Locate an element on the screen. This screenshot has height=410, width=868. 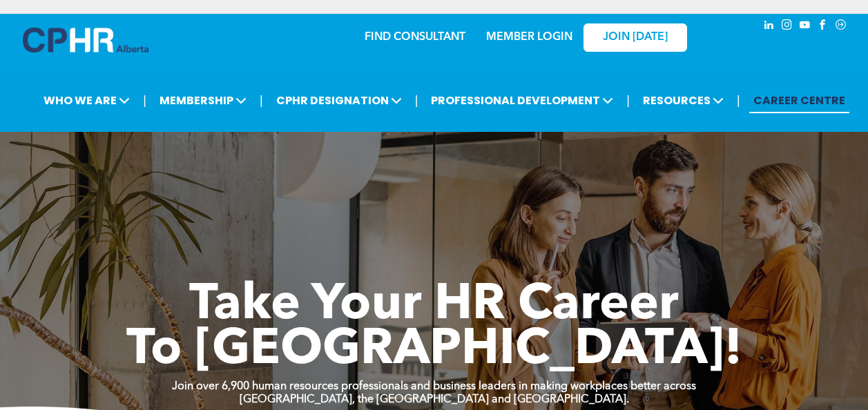
img: A blue and white logo for cp alberta is located at coordinates (86, 40).